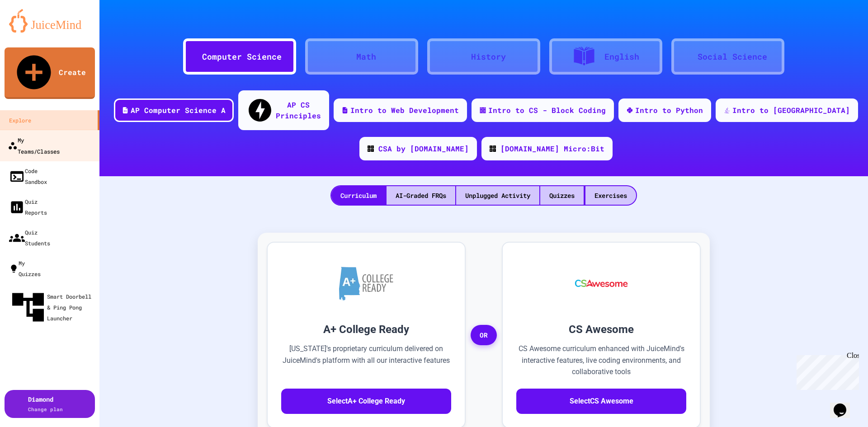  Describe the element at coordinates (562, 195) in the screenshot. I see `div: Quizzes` at that location.